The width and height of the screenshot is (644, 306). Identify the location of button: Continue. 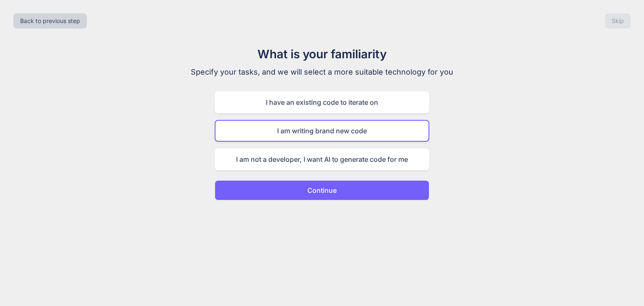
(322, 190).